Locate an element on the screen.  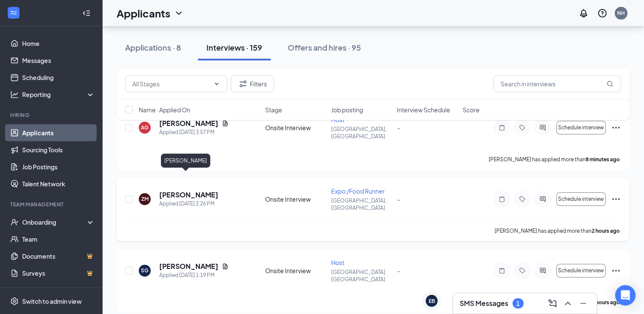
a: Job Postings is located at coordinates (58, 167).